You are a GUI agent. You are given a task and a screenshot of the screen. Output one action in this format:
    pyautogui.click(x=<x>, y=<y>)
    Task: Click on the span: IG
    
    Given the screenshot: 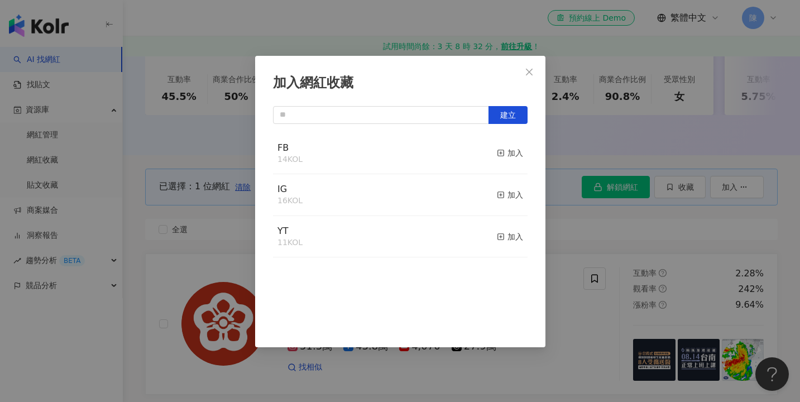 What is the action you would take?
    pyautogui.click(x=282, y=189)
    